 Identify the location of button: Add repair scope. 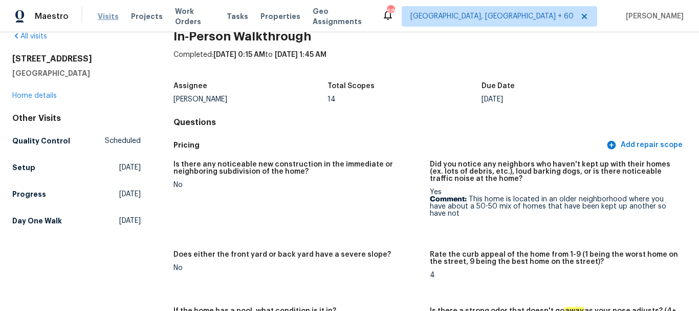
(645, 145).